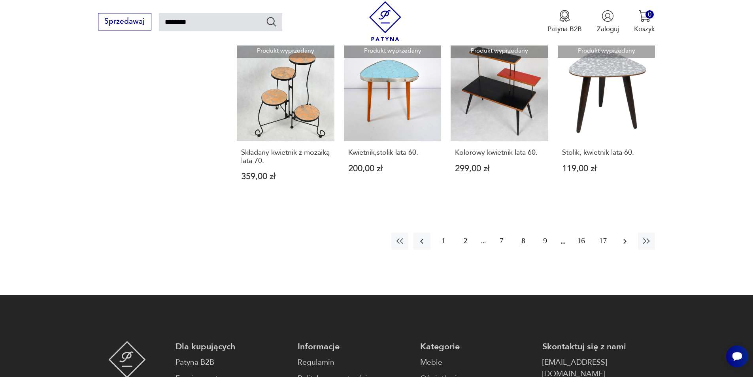  What do you see at coordinates (476, 346) in the screenshot?
I see `p: Kategorie` at bounding box center [476, 346].